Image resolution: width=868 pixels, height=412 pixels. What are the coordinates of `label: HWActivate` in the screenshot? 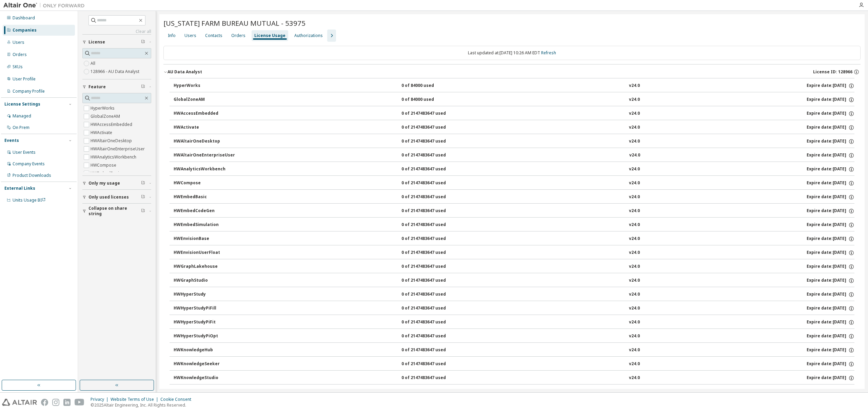 It's located at (102, 133).